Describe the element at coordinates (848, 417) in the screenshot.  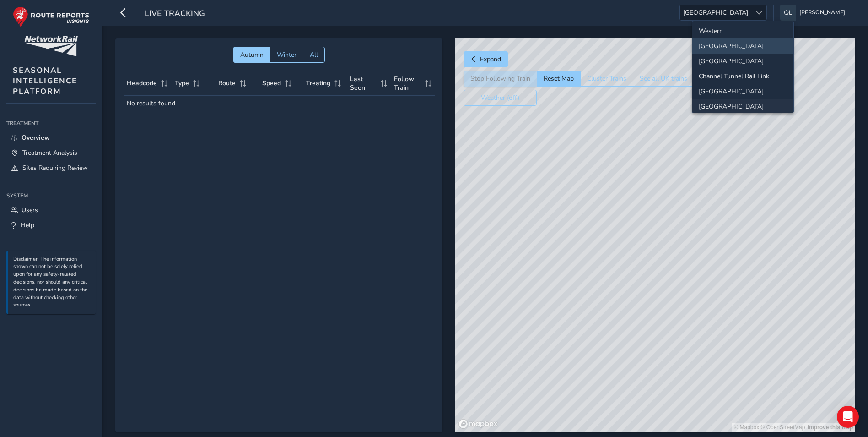
I see `div: Open Intercom Messenger` at that location.